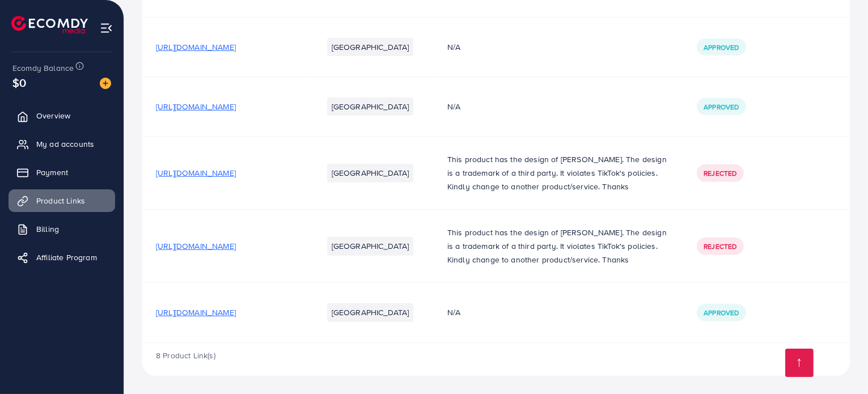 The width and height of the screenshot is (868, 394). What do you see at coordinates (185, 356) in the screenshot?
I see `span: 8 Product Link(s)` at bounding box center [185, 356].